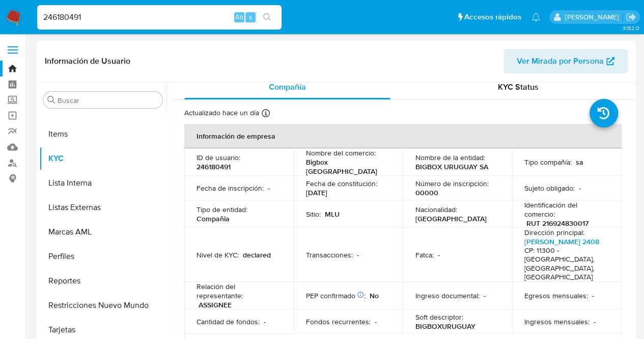 The image size is (644, 339). Describe the element at coordinates (493, 17) in the screenshot. I see `span: Accesos rápidos` at that location.